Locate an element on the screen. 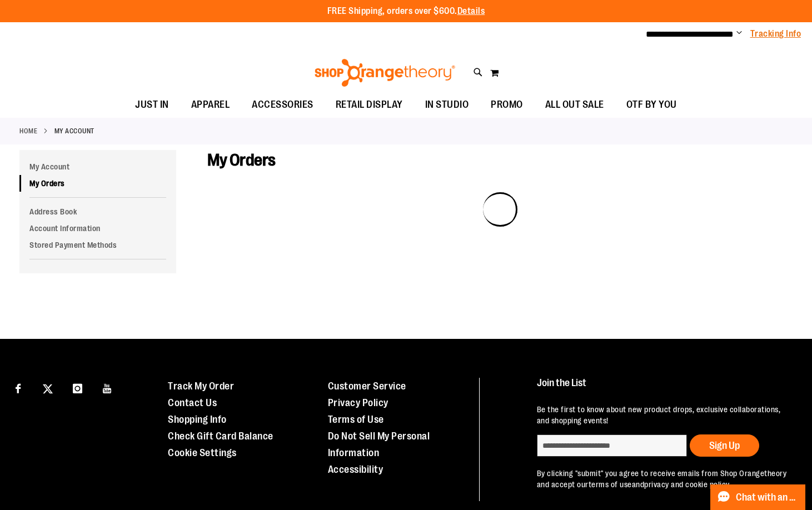 The width and height of the screenshot is (812, 510). p: FREE Shipping, orders over $600. is located at coordinates (406, 11).